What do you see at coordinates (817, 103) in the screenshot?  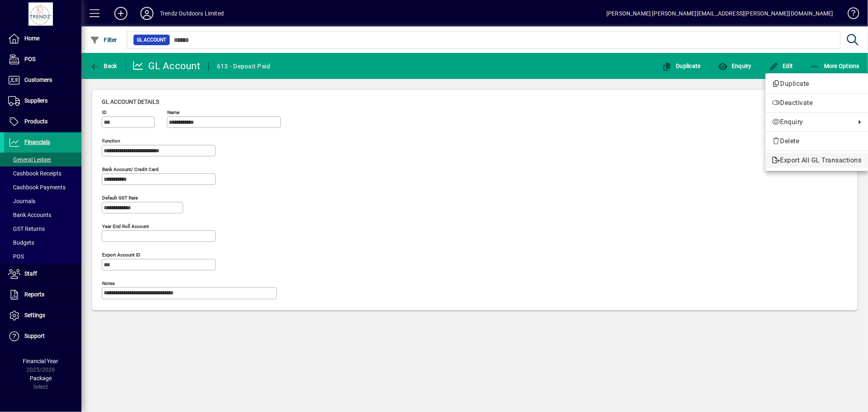 I see `button: Deactivate GL Account` at bounding box center [817, 103].